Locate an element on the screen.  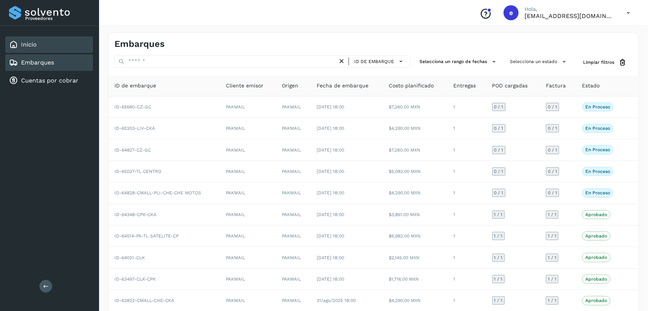
span: Origen is located at coordinates (290, 86).